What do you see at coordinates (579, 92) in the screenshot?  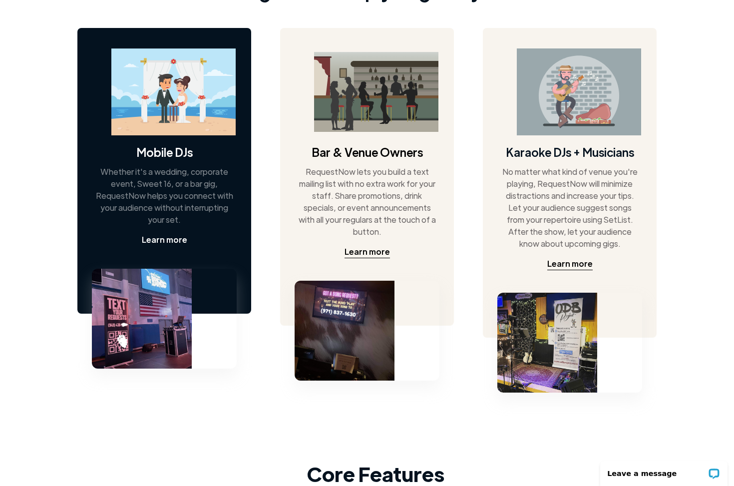 I see `img: guitarist` at bounding box center [579, 92].